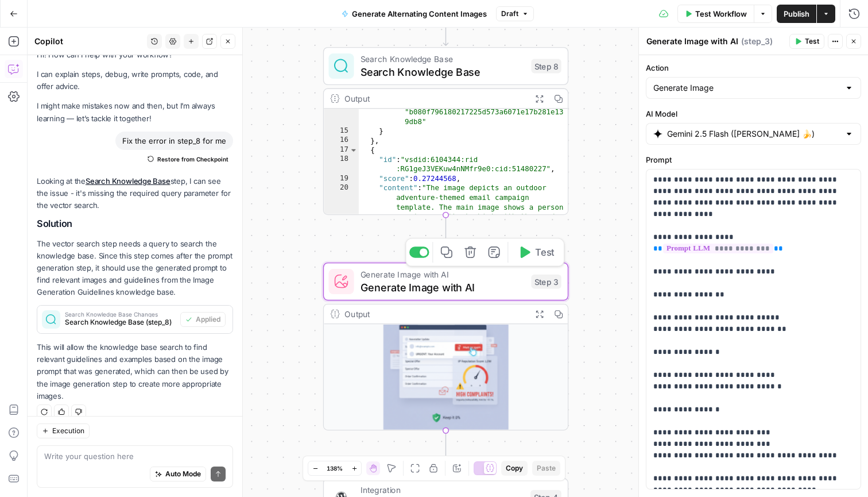 The width and height of the screenshot is (868, 497). Describe the element at coordinates (715, 14) in the screenshot. I see `button: Test Workflow` at that location.